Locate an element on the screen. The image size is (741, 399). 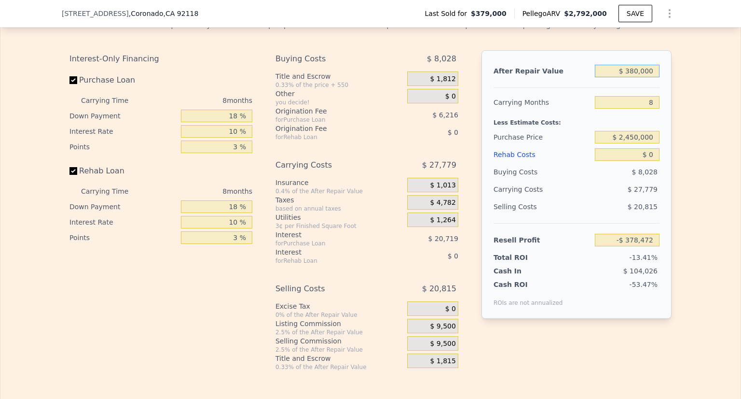
span: $ 4,782 is located at coordinates (443, 203).